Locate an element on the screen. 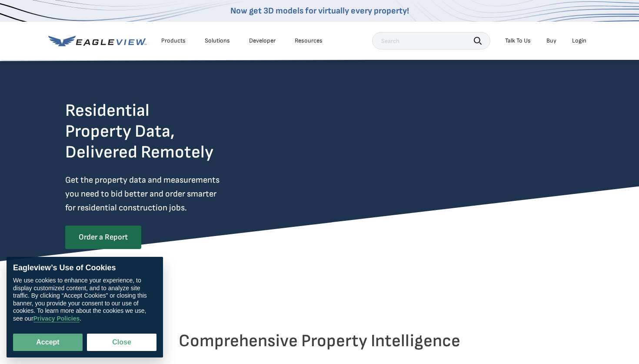  div: Talk To Us is located at coordinates (518, 41).